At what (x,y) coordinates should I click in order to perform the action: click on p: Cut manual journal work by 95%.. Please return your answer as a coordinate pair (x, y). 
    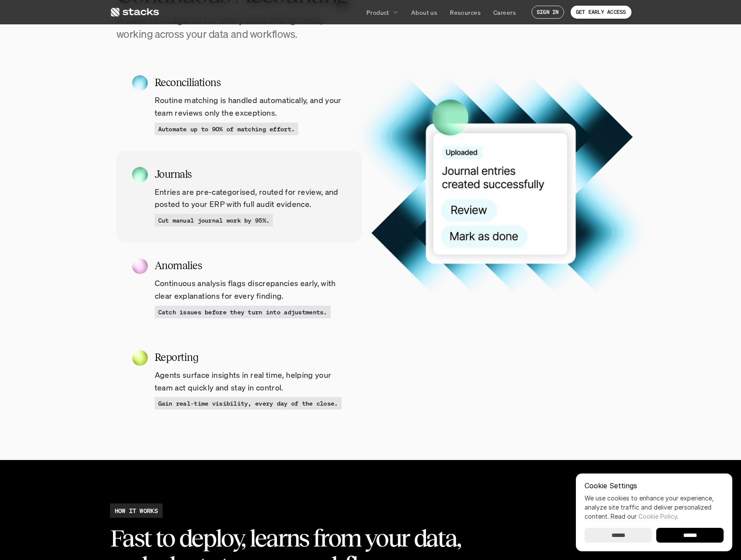
    Looking at the image, I should click on (214, 220).